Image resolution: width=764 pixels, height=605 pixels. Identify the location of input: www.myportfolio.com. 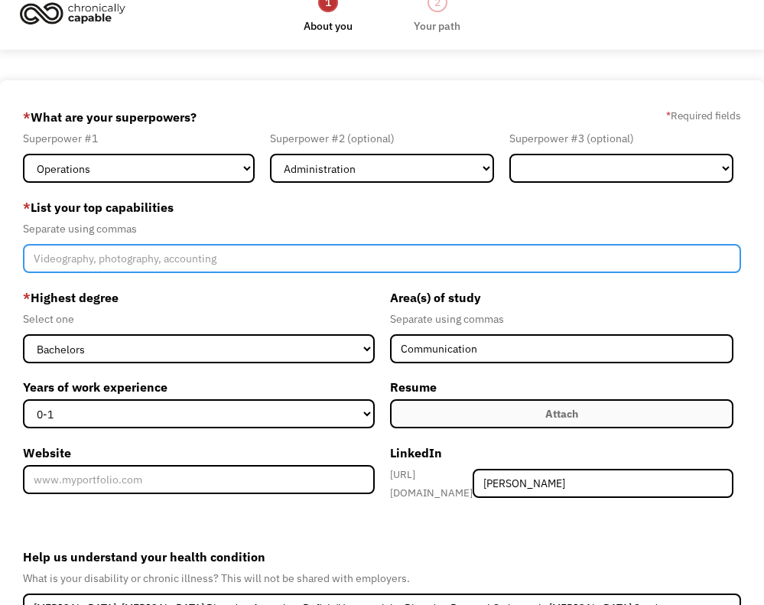
(199, 480).